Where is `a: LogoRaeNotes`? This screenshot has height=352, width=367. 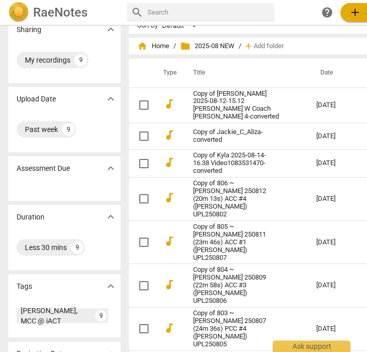 a: LogoRaeNotes is located at coordinates (63, 12).